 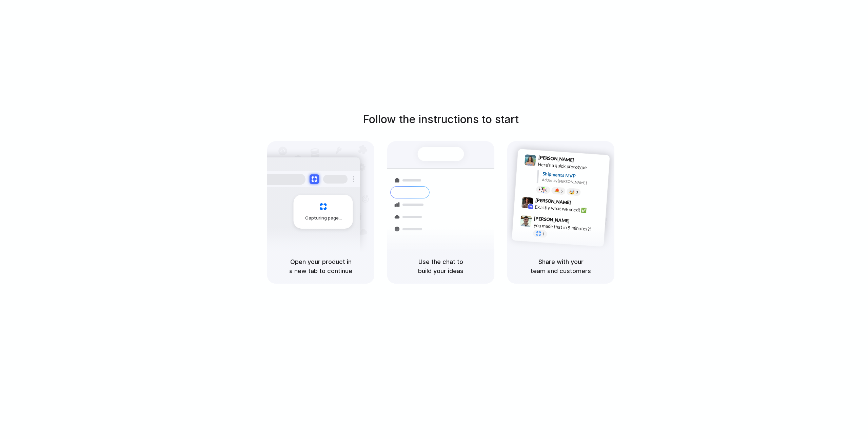 What do you see at coordinates (572, 167) in the screenshot?
I see `div: Here's a quick prototype` at bounding box center [572, 167].